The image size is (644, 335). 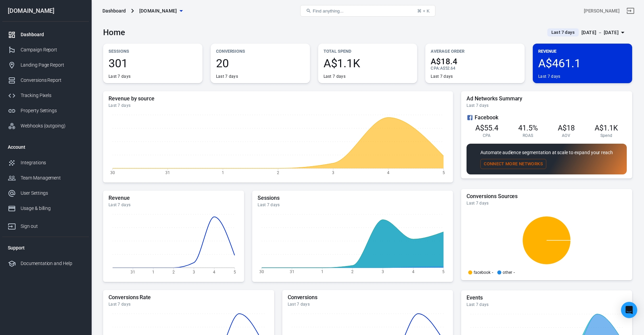 What do you see at coordinates (470, 118) in the screenshot?
I see `svg: Facebook Ads` at bounding box center [470, 118].